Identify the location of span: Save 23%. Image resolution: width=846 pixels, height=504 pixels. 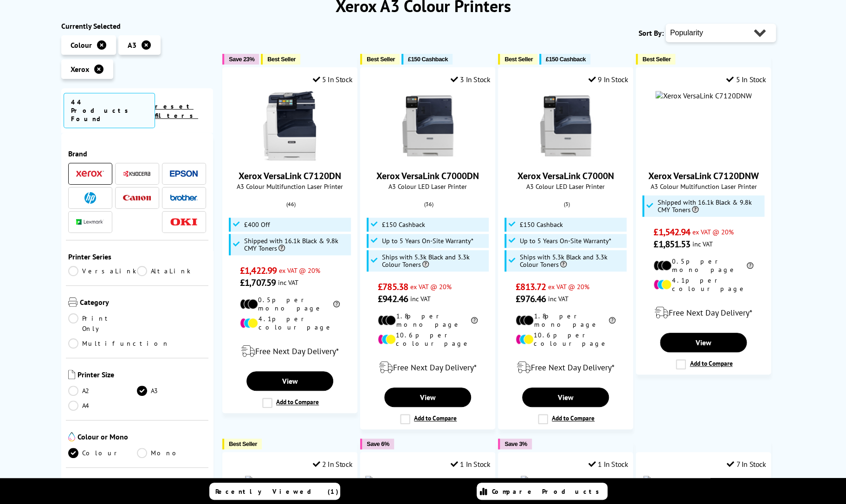
(241, 59).